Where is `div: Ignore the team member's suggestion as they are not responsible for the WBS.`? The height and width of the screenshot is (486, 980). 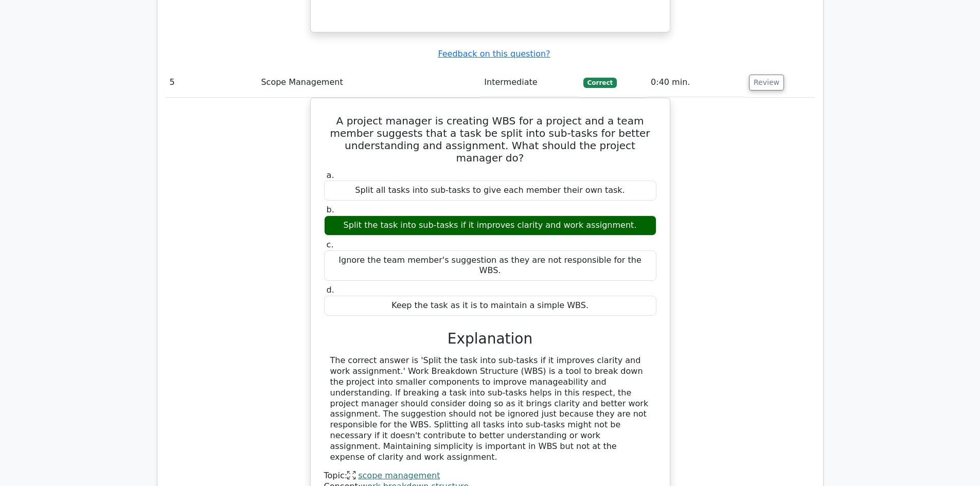 div: Ignore the team member's suggestion as they are not responsible for the WBS. is located at coordinates (490, 265).